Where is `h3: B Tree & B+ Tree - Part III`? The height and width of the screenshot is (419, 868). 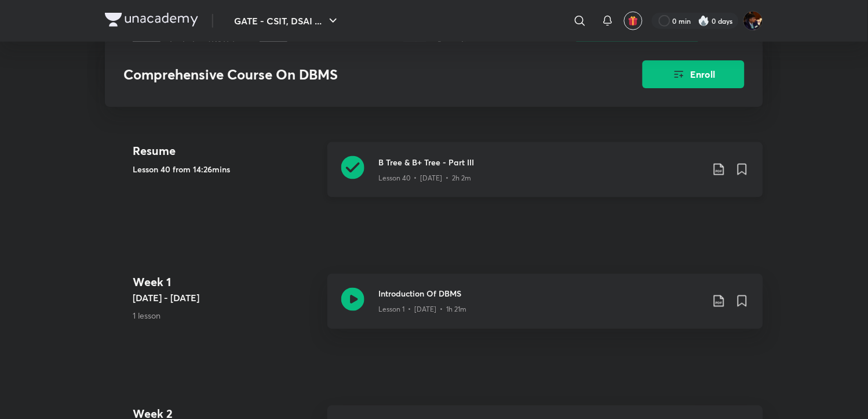 h3: B Tree & B+ Tree - Part III is located at coordinates (541, 162).